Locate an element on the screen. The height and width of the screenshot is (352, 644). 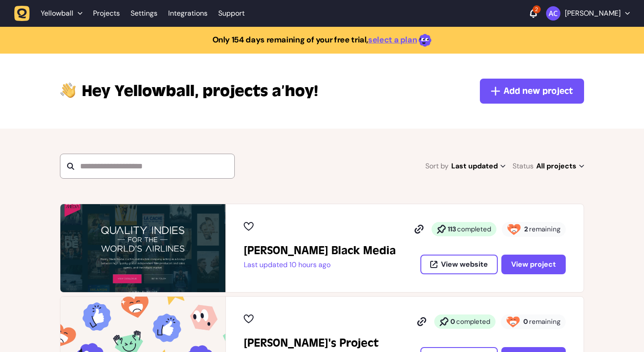
a: Settings is located at coordinates (144, 14).